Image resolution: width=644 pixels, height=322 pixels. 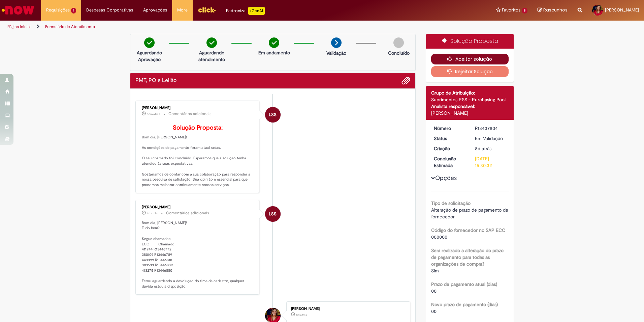 What do you see at coordinates (470, 93) in the screenshot?
I see `div: Grupo de Atribuição:` at bounding box center [470, 93].